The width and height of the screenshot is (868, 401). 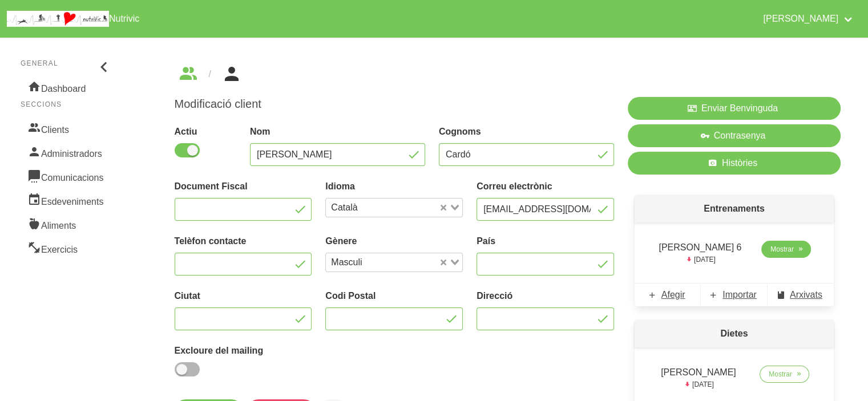 I want to click on a: Històries, so click(x=733, y=163).